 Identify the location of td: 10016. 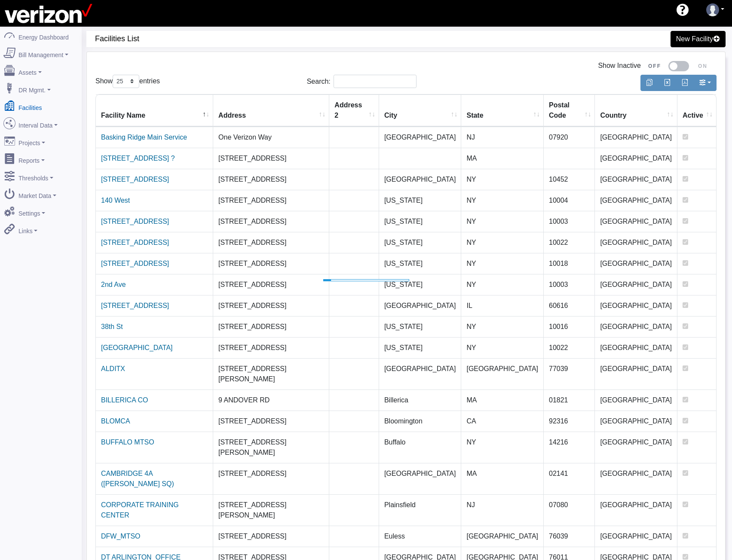
(569, 326).